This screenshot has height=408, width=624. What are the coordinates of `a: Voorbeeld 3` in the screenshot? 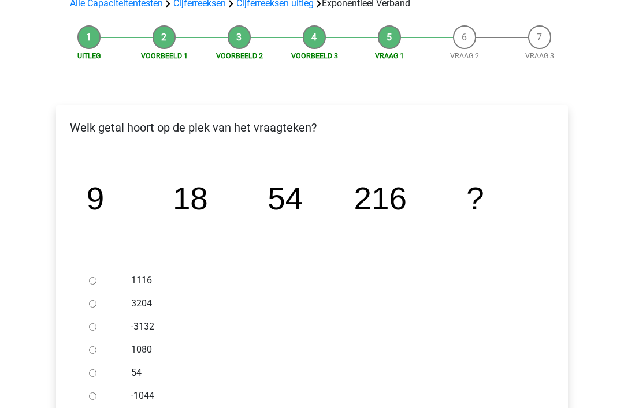 It's located at (314, 56).